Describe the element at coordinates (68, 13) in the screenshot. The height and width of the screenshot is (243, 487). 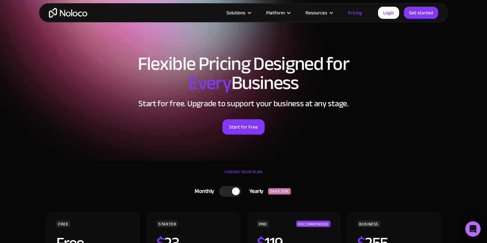
I see `a: home` at that location.